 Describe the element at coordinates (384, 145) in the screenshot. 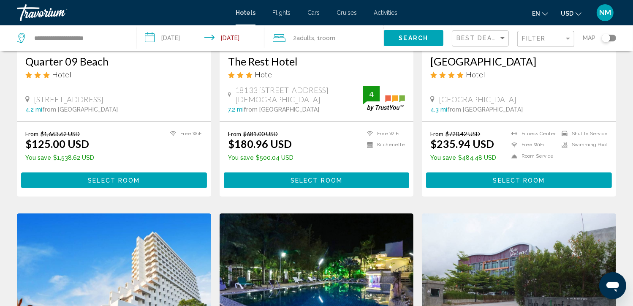

I see `li: Kitchenette` at that location.